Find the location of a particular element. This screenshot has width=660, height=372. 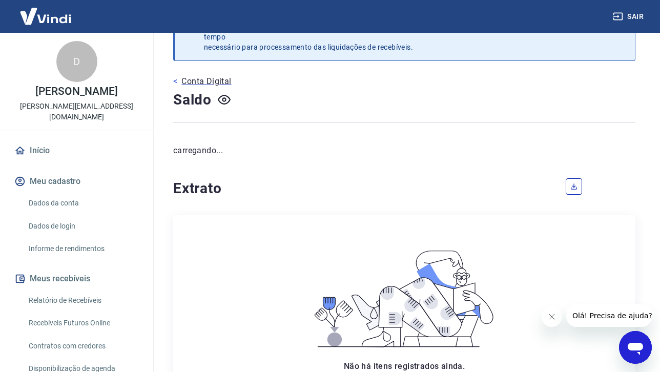

a: Recebíveis Futuros Online is located at coordinates (83, 323).